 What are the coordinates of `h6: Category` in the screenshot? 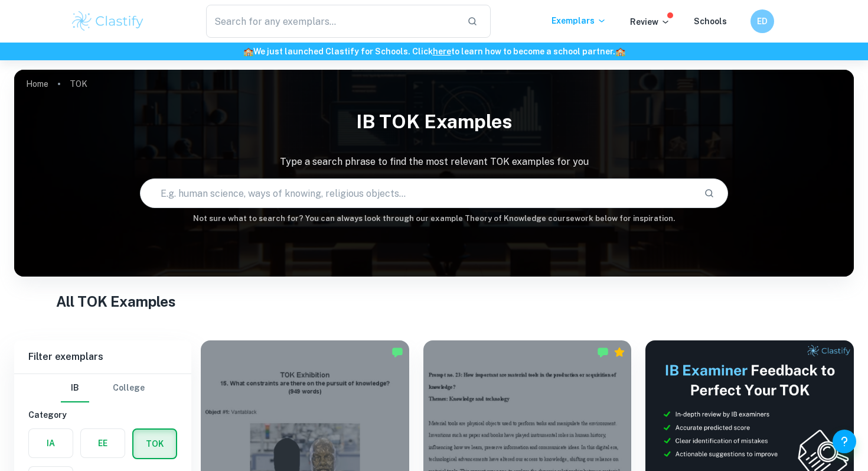 It's located at (103, 415).